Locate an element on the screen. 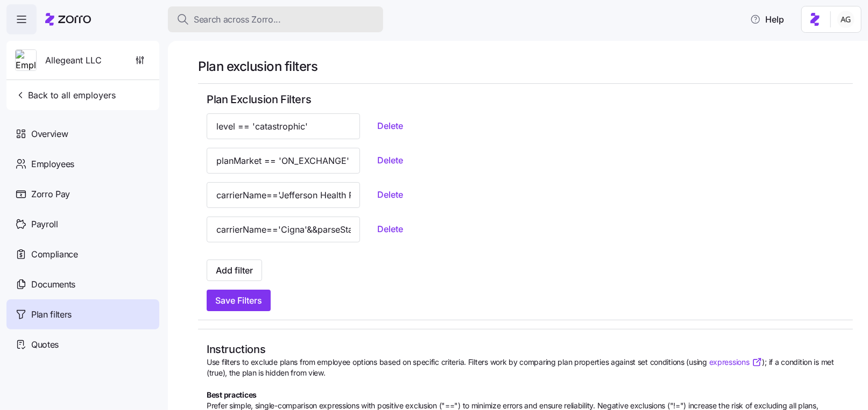 This screenshot has height=410, width=868. span: Add filter is located at coordinates (234, 271).